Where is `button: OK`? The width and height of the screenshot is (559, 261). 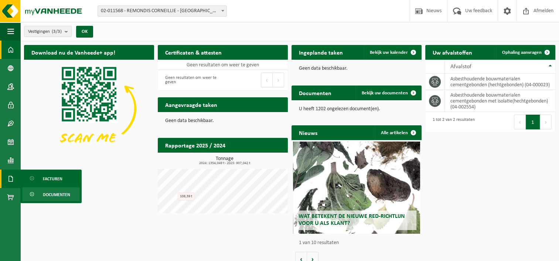 button: OK is located at coordinates (85, 32).